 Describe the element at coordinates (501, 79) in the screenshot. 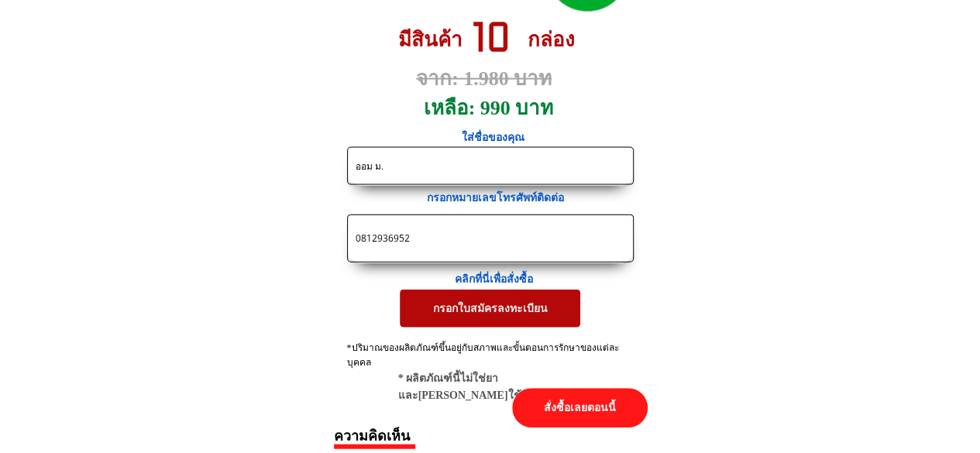

I see `h3: จาก: 1.980 บาท` at that location.